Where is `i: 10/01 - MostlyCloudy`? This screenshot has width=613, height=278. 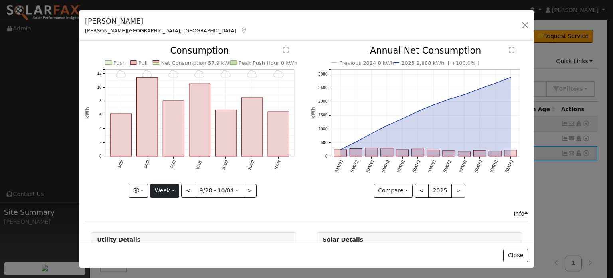 i: 10/01 - MostlyCloudy is located at coordinates (200, 74).